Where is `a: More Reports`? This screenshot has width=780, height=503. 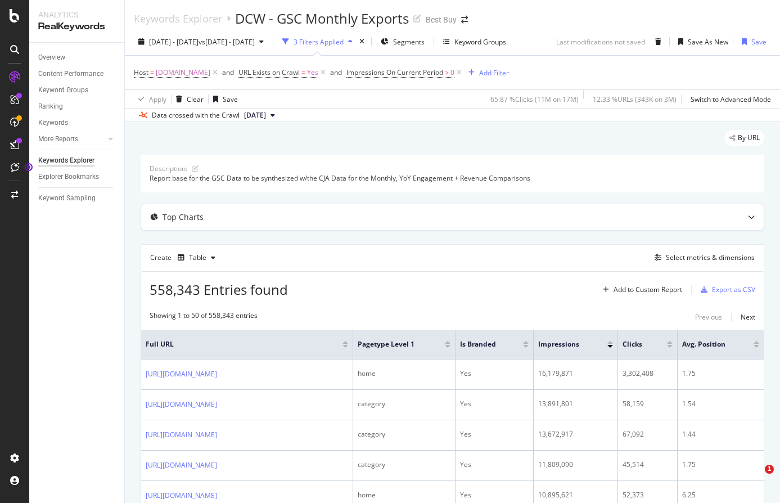
a: More Reports is located at coordinates (71, 139).